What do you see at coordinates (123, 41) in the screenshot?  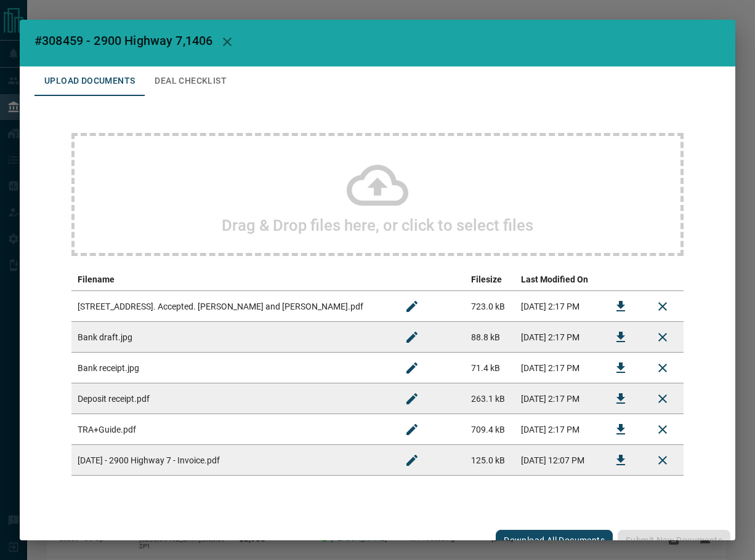 I see `span: #308459 - 2900 Highway 7,1406` at bounding box center [123, 41].